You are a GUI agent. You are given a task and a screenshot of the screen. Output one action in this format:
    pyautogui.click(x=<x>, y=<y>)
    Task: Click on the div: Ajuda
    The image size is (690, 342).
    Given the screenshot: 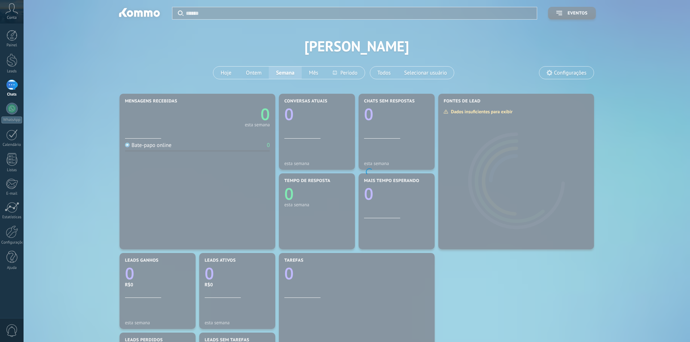 What is the action you would take?
    pyautogui.click(x=12, y=268)
    